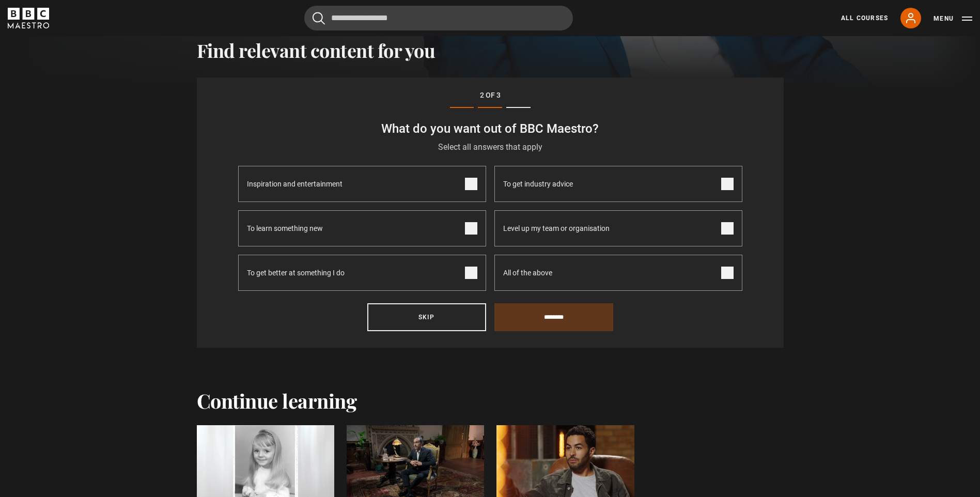 Image resolution: width=980 pixels, height=497 pixels. I want to click on span: All of the above, so click(528, 273).